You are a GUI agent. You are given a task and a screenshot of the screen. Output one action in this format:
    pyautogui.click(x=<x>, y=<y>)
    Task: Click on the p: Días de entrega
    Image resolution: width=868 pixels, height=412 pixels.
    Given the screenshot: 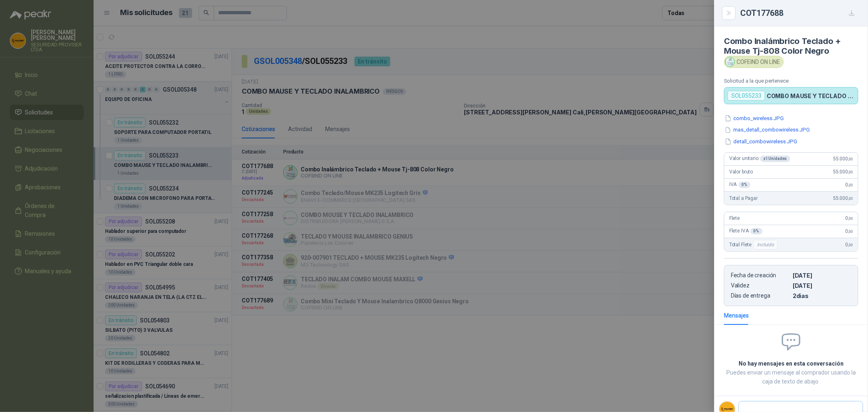 What is the action you would take?
    pyautogui.click(x=760, y=296)
    